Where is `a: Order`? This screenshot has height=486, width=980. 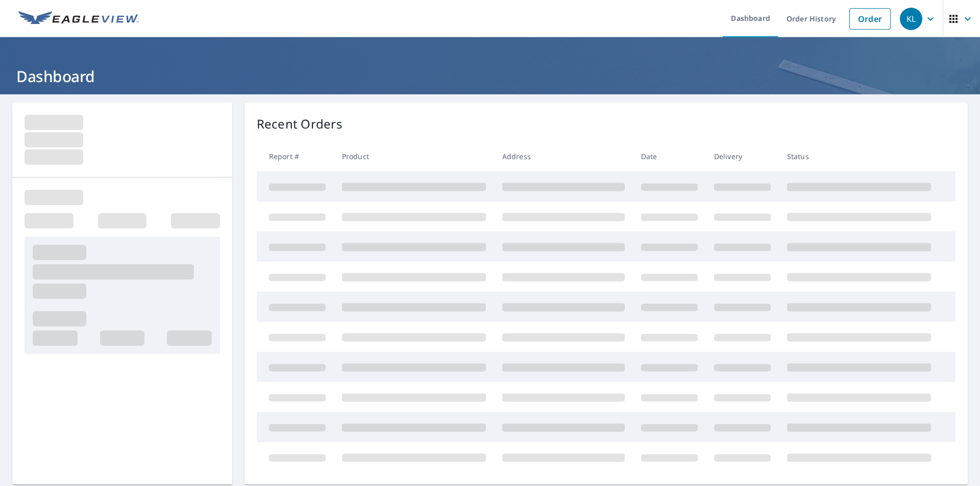 a: Order is located at coordinates (870, 19).